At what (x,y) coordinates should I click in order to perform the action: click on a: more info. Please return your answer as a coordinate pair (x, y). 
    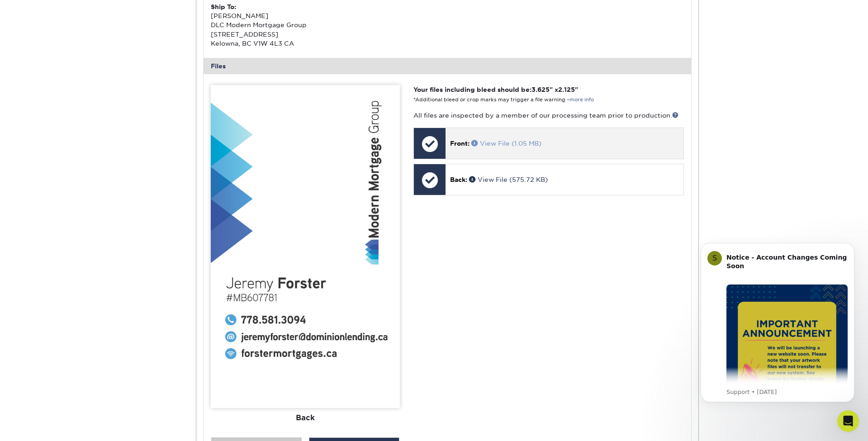
    Looking at the image, I should click on (581, 99).